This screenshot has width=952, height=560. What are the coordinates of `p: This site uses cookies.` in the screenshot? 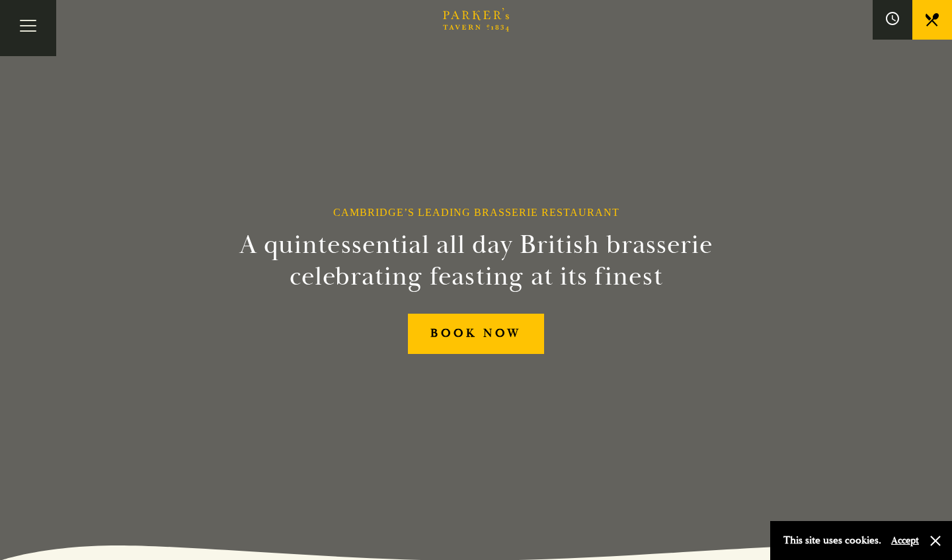 It's located at (833, 541).